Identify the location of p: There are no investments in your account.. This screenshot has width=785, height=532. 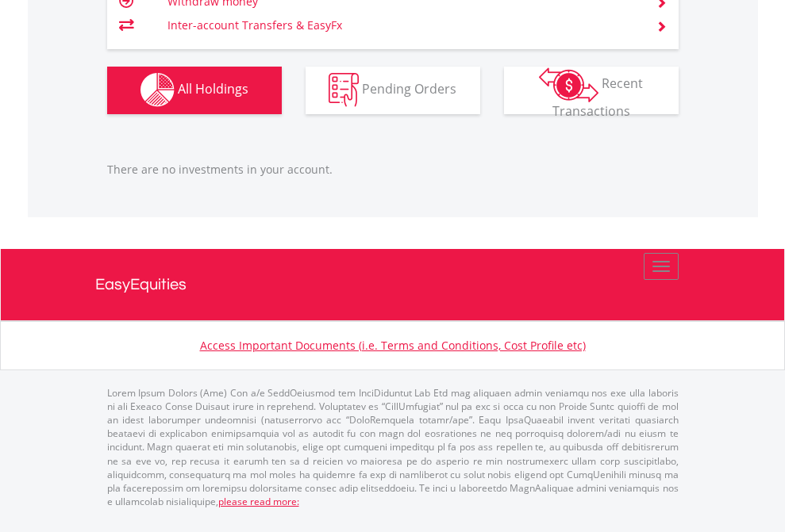
(393, 170).